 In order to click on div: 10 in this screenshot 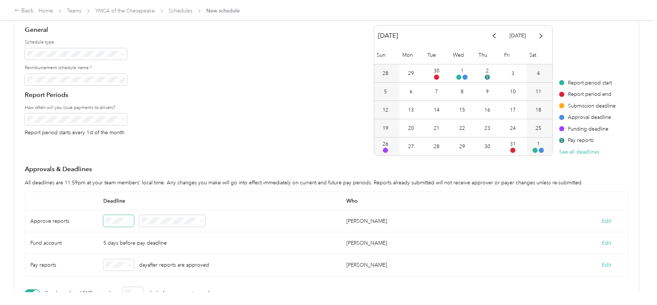, I will do `click(513, 91)`.